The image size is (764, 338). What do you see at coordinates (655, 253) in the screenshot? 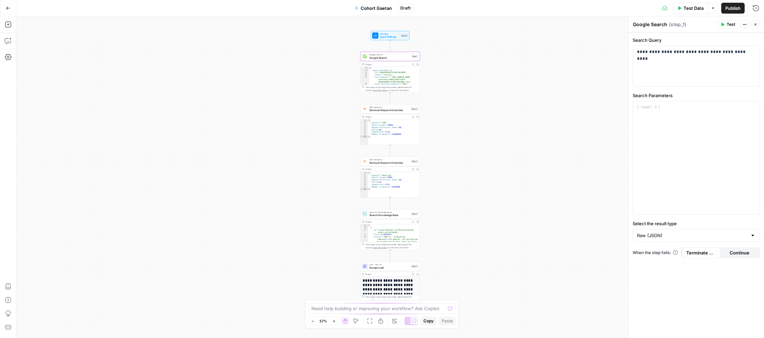
I see `span: When the step fails:` at bounding box center [655, 253].